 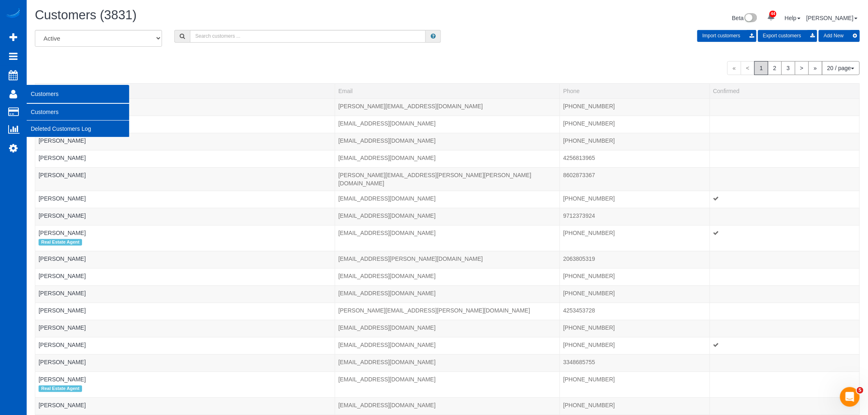 I want to click on a: 3, so click(x=788, y=68).